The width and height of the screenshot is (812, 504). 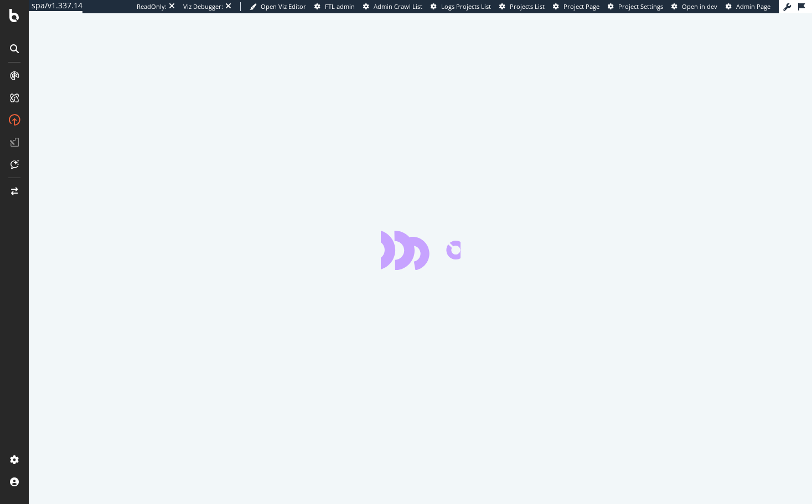 What do you see at coordinates (420, 250) in the screenshot?
I see `div: animation` at bounding box center [420, 250].